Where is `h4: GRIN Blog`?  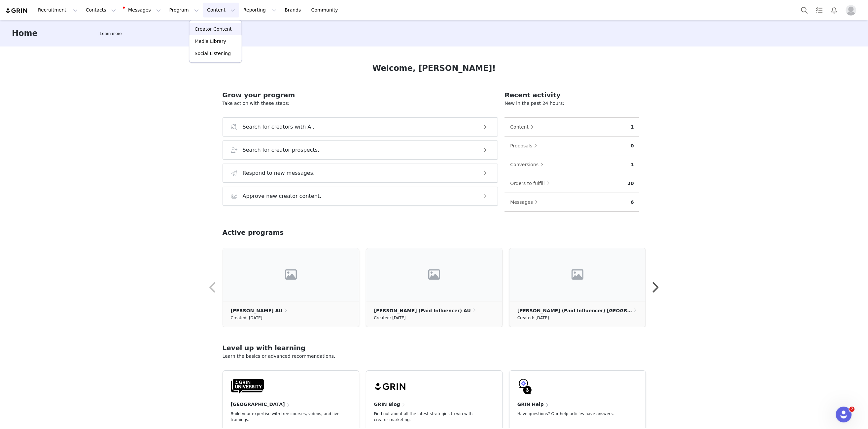 h4: GRIN Blog is located at coordinates (387, 405).